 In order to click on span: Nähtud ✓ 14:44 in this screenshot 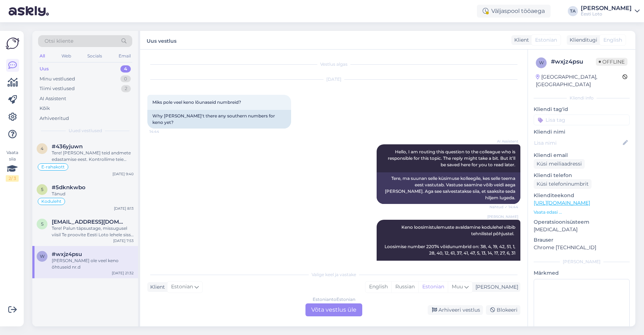, I will do `click(503, 207)`.